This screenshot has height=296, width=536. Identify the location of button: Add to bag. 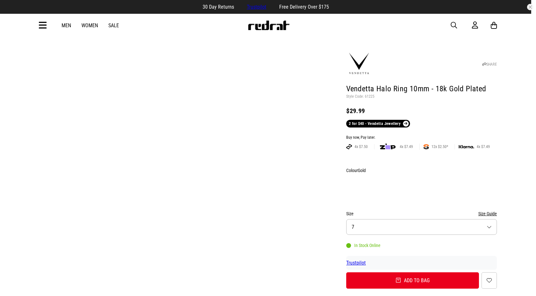
(413, 281).